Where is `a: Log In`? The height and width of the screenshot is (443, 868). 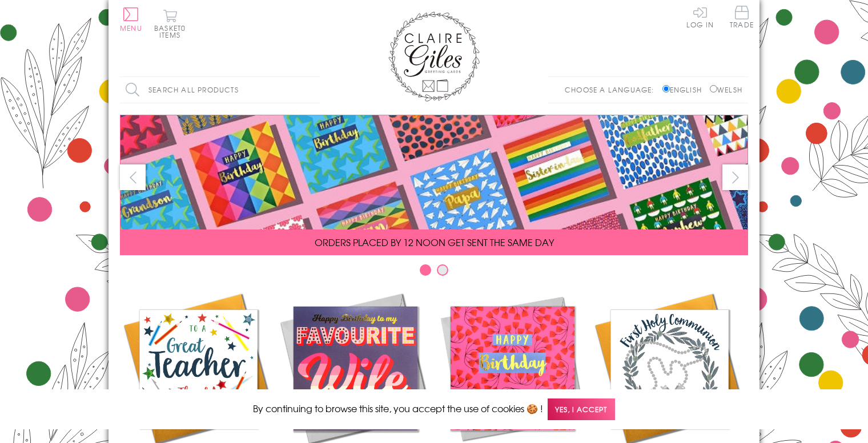
a: Log In is located at coordinates (700, 16).